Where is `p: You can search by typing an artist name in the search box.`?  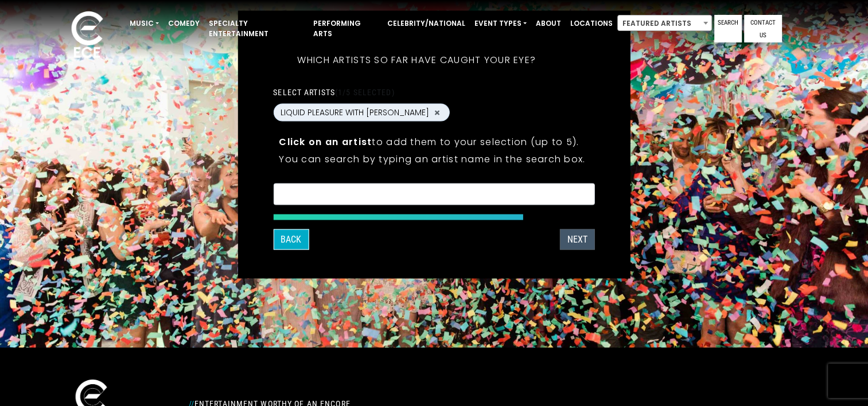
p: You can search by typing an artist name in the search box. is located at coordinates (434, 159).